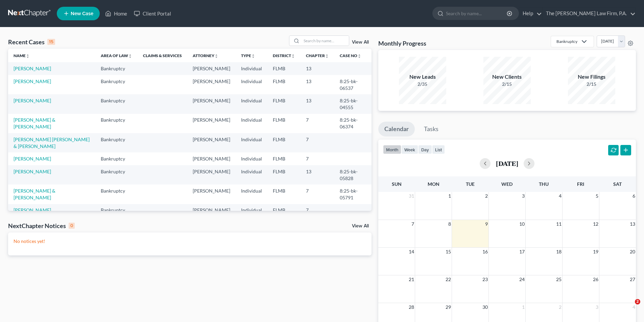 The image size is (644, 322). Describe the element at coordinates (116, 14) in the screenshot. I see `a: Home` at that location.